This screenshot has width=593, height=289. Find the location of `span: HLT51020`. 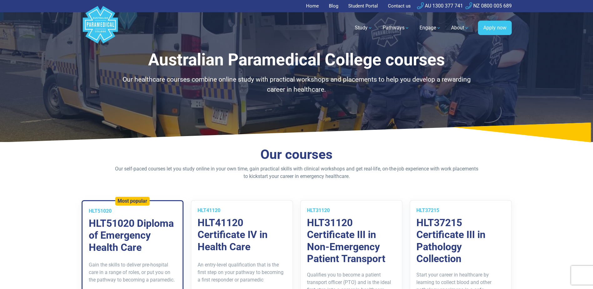

span: HLT51020 is located at coordinates (100, 211).